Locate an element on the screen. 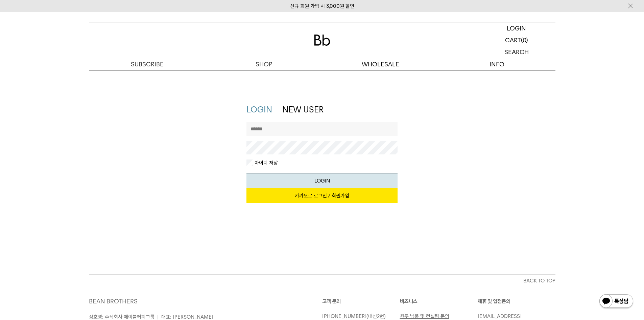 This screenshot has width=644, height=320. a: CART (0) is located at coordinates (517, 40).